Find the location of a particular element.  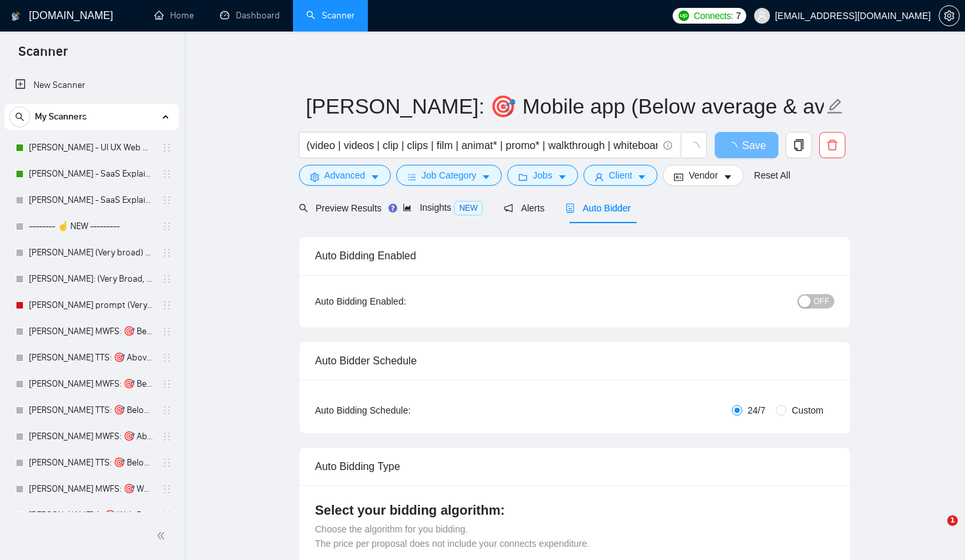

span: 1 is located at coordinates (953, 521).